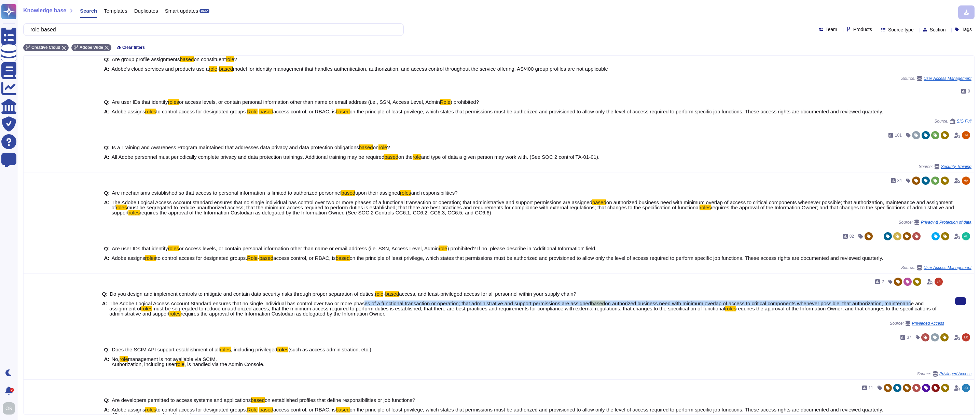  Describe the element at coordinates (315, 212) in the screenshot. I see `span: requires the approval of the Information Custodian as delegated by the Information Owner. (See SO...` at that location.